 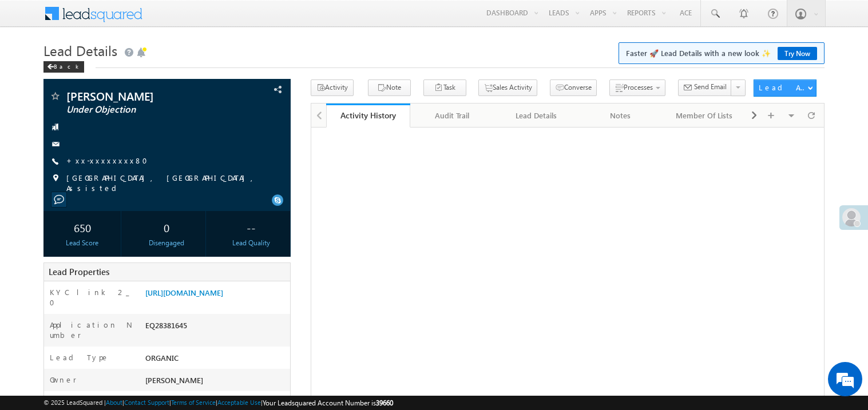 What do you see at coordinates (797, 54) in the screenshot?
I see `a: Try Now` at bounding box center [797, 54].